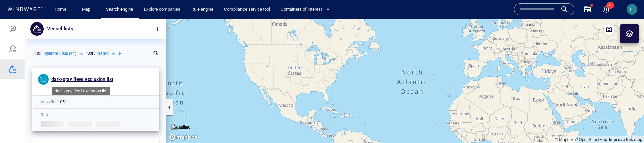  Describe the element at coordinates (181, 109) in the screenshot. I see `img: satellite` at that location.